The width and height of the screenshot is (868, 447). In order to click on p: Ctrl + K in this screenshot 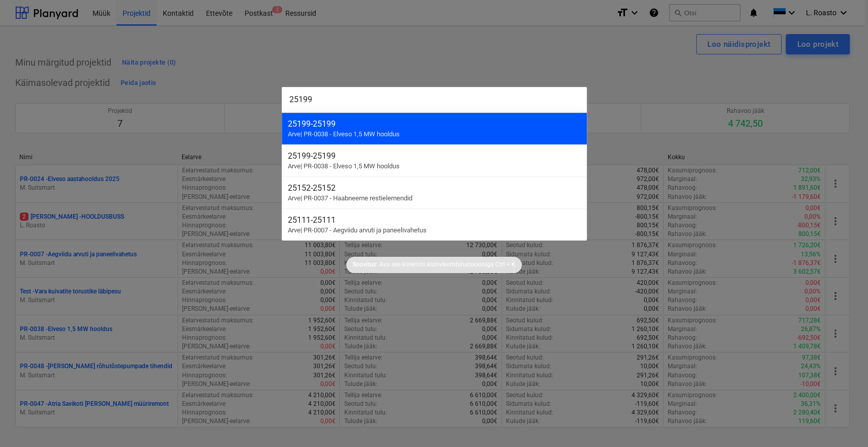, I will do `click(505, 264)`.